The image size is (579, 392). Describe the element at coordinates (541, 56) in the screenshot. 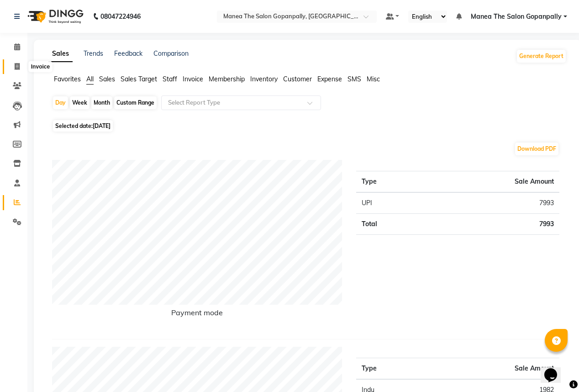

I see `button: Generate Report` at that location.